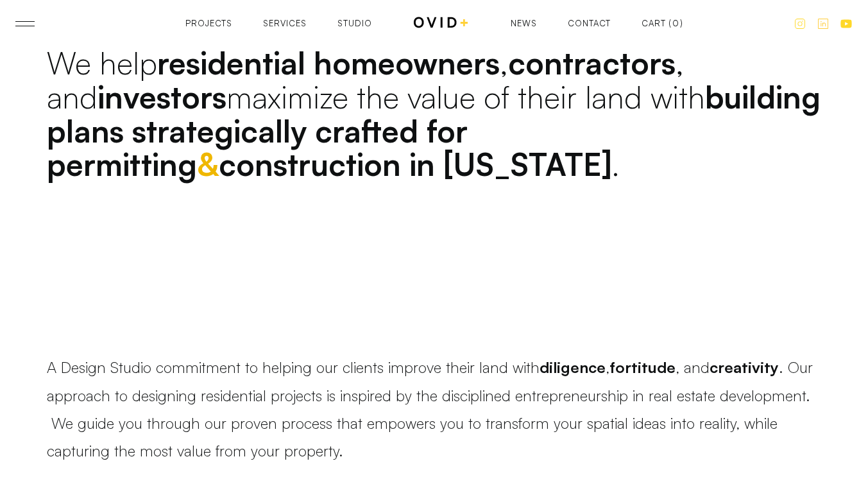  Describe the element at coordinates (434, 114) in the screenshot. I see `h2: We help , , and maximize the value of their land with .` at that location.